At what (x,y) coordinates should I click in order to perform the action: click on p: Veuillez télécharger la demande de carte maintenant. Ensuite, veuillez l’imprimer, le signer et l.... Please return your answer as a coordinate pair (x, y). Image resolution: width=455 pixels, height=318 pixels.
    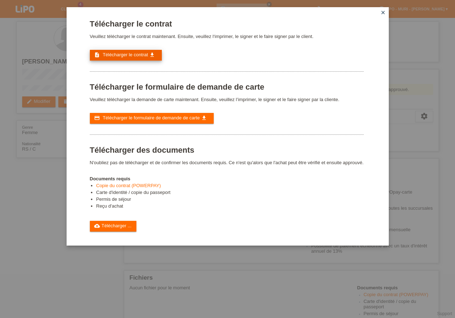
    Looking at the image, I should click on (227, 99).